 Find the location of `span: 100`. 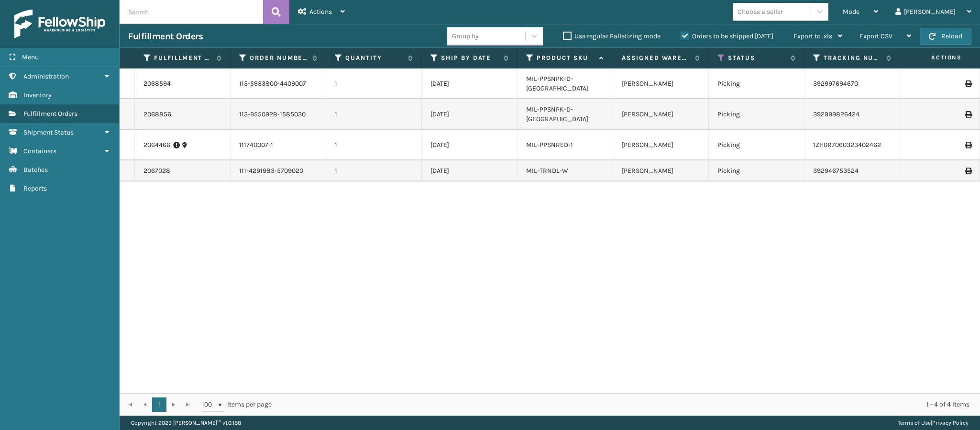

span: 100 is located at coordinates (209, 405).